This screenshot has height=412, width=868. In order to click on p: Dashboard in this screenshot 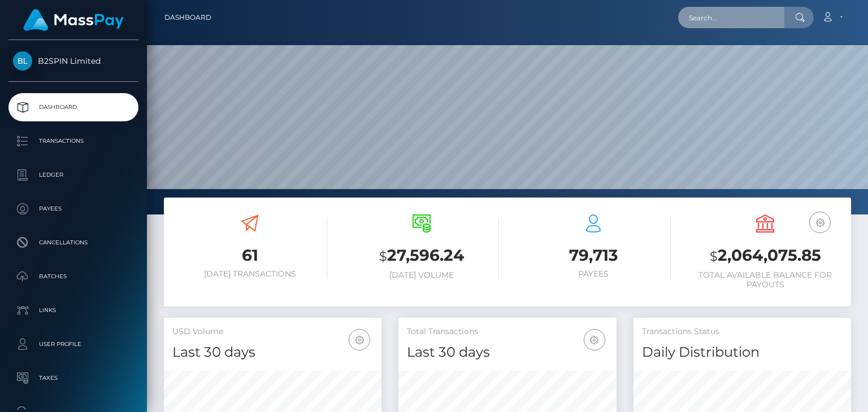, I will do `click(74, 107)`.